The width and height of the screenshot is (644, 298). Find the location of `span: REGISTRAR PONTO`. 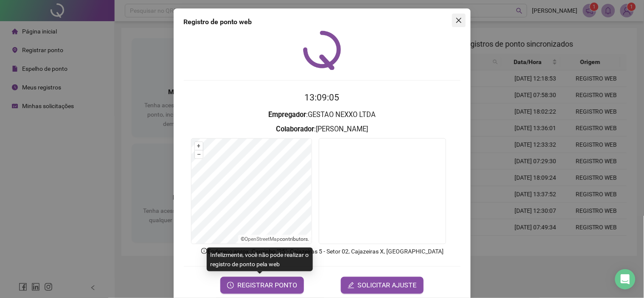

span: REGISTRAR PONTO is located at coordinates (267, 285).